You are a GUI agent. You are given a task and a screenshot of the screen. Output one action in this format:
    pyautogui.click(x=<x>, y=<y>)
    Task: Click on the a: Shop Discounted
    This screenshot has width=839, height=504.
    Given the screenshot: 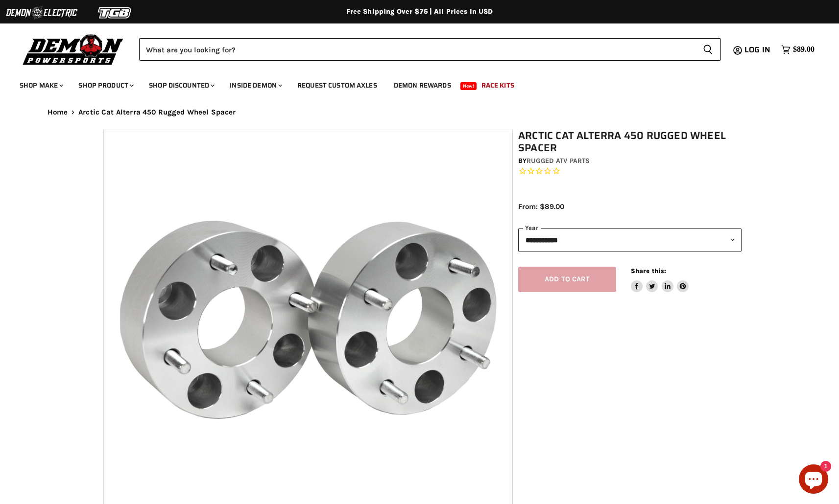 What is the action you would take?
    pyautogui.click(x=181, y=85)
    